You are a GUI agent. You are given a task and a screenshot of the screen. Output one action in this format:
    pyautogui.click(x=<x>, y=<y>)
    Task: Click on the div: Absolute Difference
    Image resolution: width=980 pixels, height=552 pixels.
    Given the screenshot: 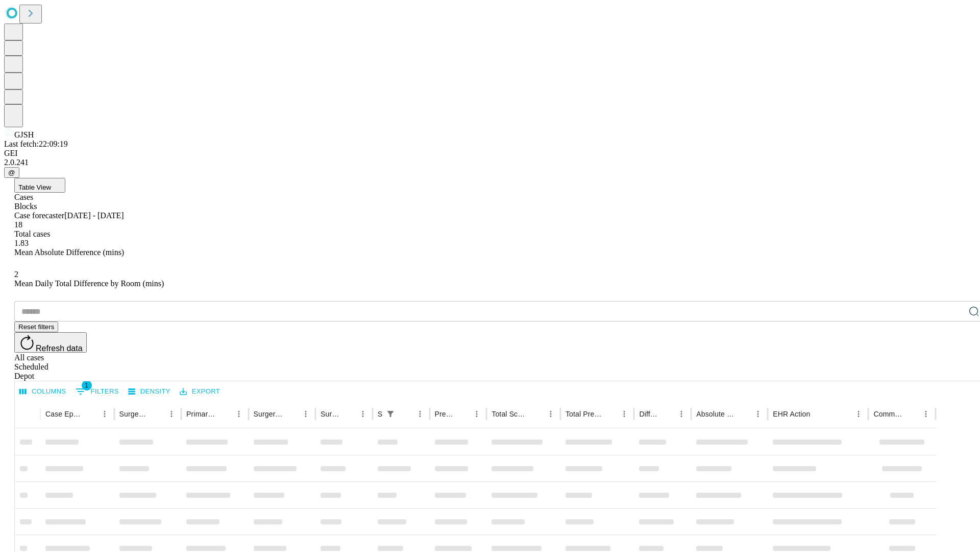 What is the action you would take?
    pyautogui.click(x=716, y=414)
    